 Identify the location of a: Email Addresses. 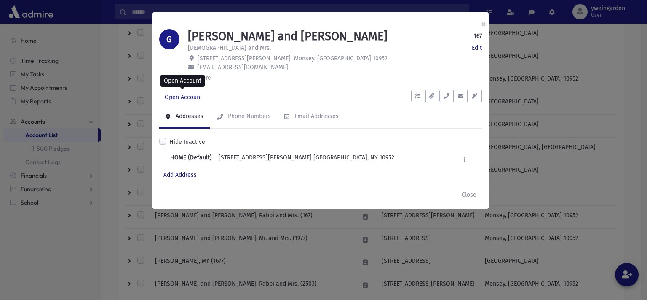
(311, 117).